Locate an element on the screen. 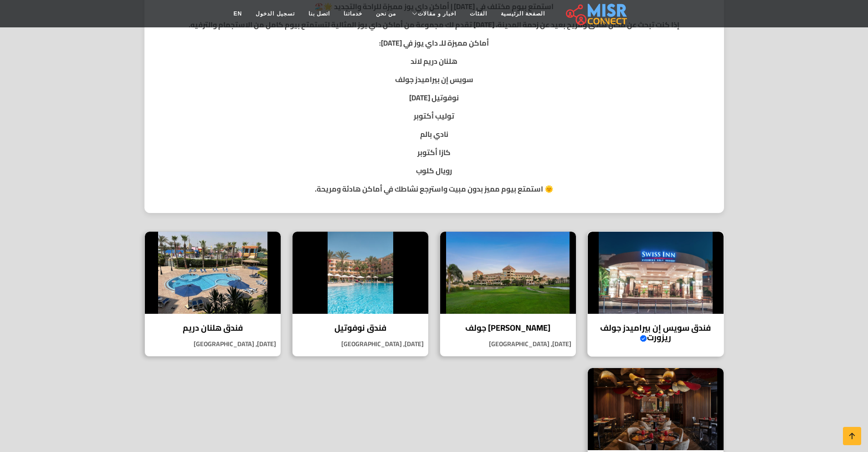  strong: سويس إن بيراميدز جولف is located at coordinates (434, 79).